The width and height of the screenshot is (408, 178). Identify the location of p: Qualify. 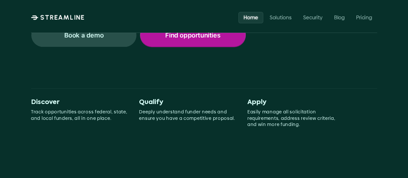
(188, 102).